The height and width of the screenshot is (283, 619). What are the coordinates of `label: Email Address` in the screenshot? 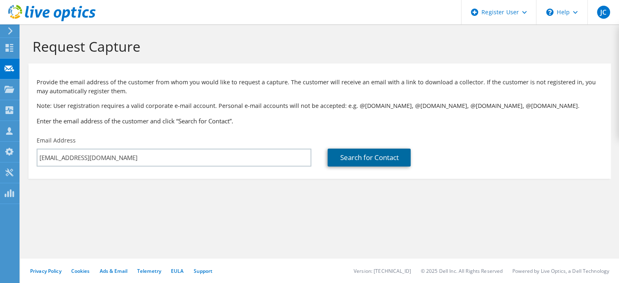 It's located at (56, 140).